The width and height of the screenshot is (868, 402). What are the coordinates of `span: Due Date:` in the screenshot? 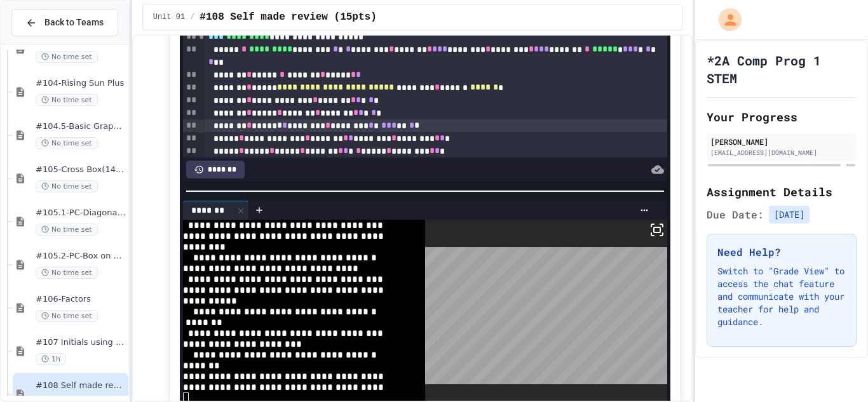 It's located at (735, 215).